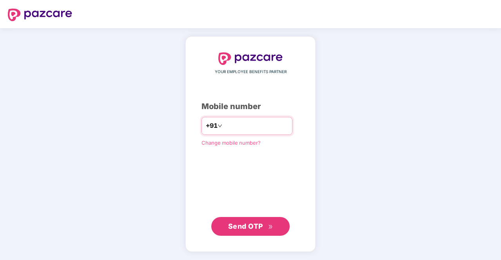 The image size is (501, 260). Describe the element at coordinates (270, 227) in the screenshot. I see `span: double-right` at that location.